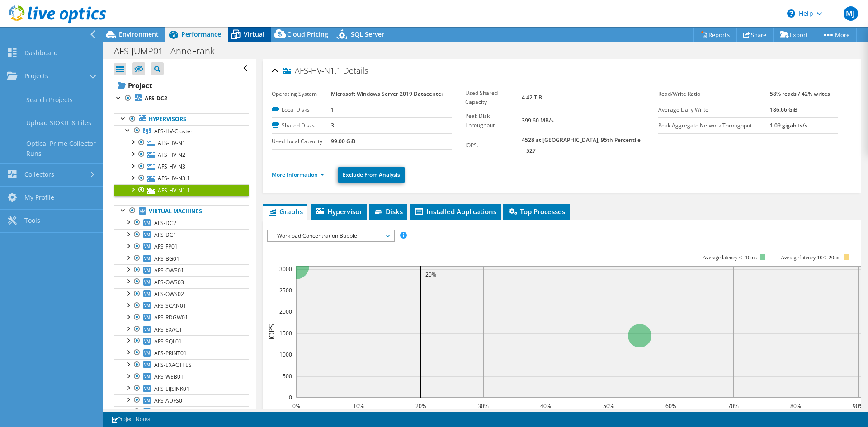 Image resolution: width=868 pixels, height=427 pixels. Describe the element at coordinates (301, 110) in the screenshot. I see `label: Local Disks` at that location.